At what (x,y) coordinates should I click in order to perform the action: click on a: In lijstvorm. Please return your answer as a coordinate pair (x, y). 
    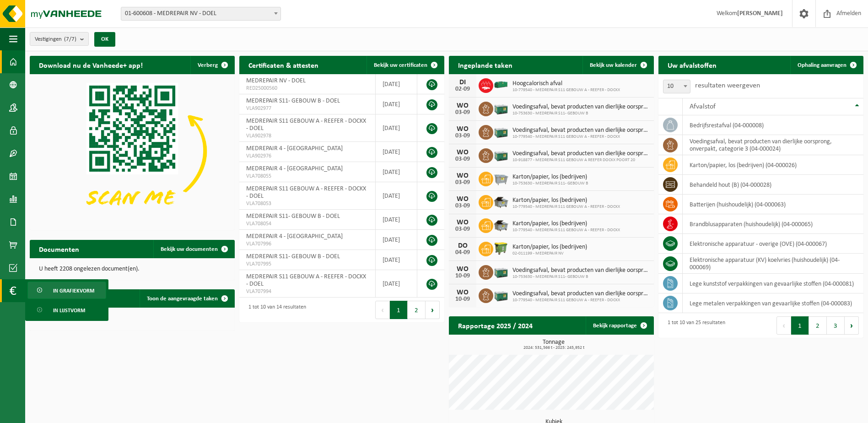
    Looking at the image, I should click on (67, 310).